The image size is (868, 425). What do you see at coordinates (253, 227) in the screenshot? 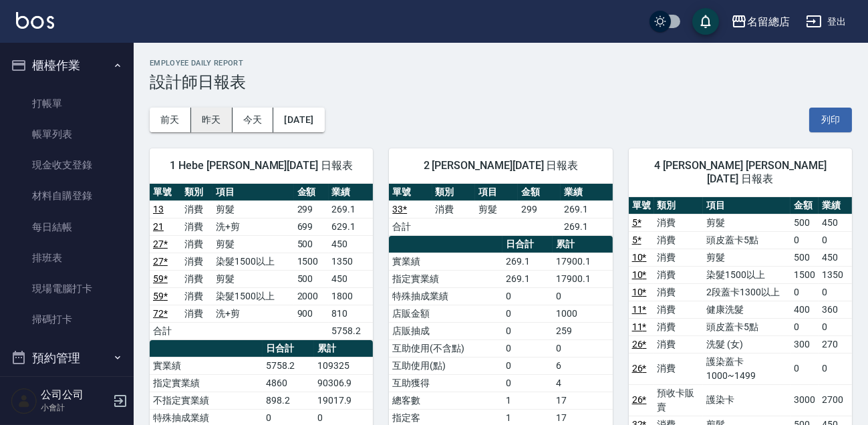
I see `td: 洗+剪` at bounding box center [253, 227].